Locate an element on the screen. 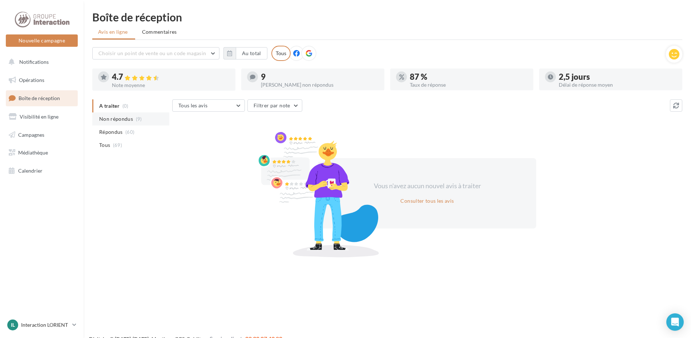  span: Boîte de réception is located at coordinates (39, 98).